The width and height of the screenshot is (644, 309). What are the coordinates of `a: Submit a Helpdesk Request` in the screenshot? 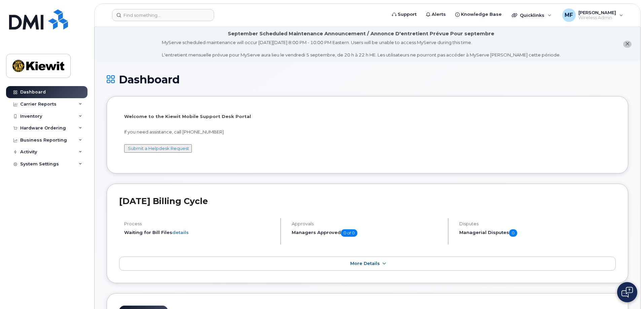 It's located at (159, 148).